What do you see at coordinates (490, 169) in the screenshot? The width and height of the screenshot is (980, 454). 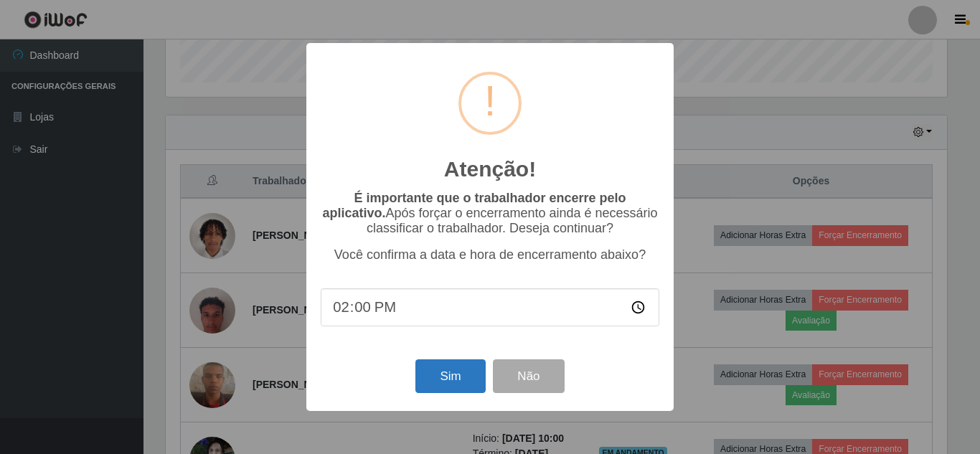 I see `h2: Atenção!` at bounding box center [490, 169].